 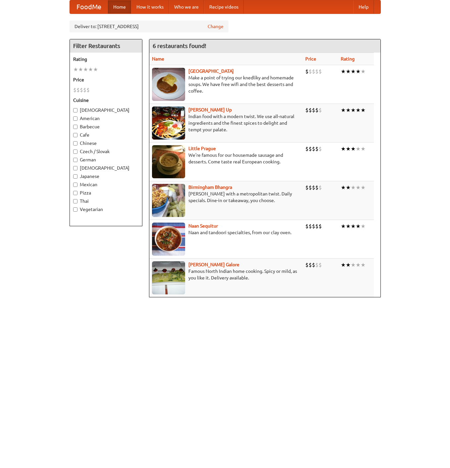 What do you see at coordinates (106, 59) in the screenshot?
I see `h5: Rating` at bounding box center [106, 59].